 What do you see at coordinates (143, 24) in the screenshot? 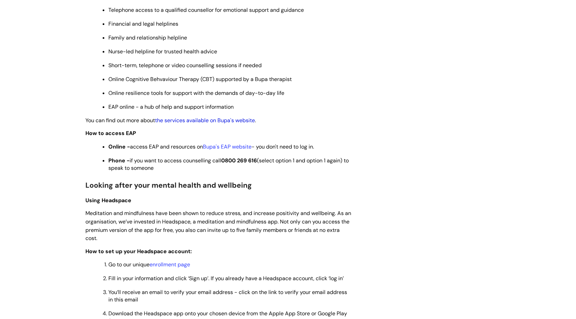
I see `span: Financial and legal helplines` at bounding box center [143, 24].